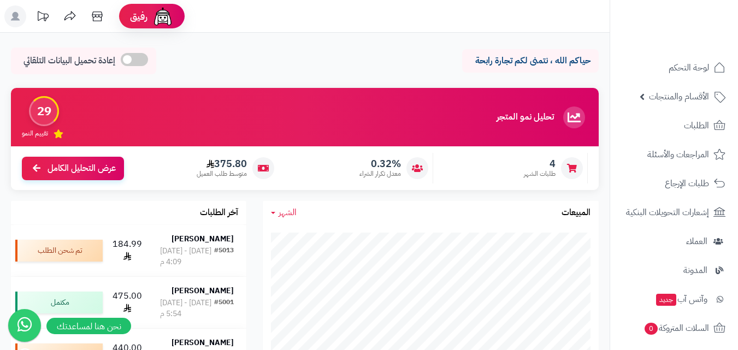 This screenshot has height=350, width=738. What do you see at coordinates (651, 329) in the screenshot?
I see `span: 0` at bounding box center [651, 329].